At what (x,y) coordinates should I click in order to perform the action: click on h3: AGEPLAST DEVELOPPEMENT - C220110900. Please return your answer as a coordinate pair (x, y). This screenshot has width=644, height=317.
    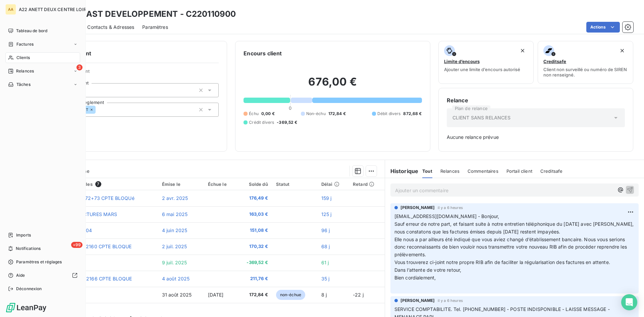
    Looking at the image, I should click on (147, 14).